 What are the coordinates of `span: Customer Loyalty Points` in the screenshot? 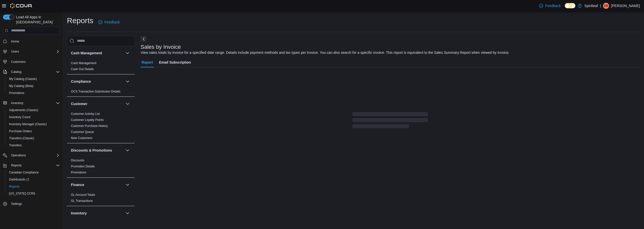 It's located at (87, 120).